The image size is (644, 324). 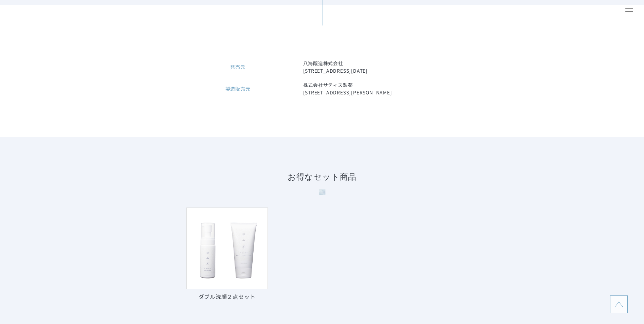 I want to click on h3: お得なセット商品, so click(x=322, y=183).